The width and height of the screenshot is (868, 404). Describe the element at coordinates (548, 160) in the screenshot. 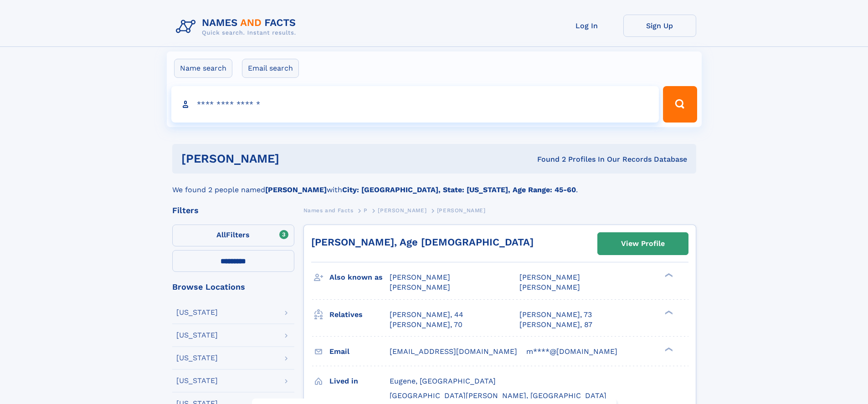

I see `div: Found 2 Profiles In Our Records Database` at that location.